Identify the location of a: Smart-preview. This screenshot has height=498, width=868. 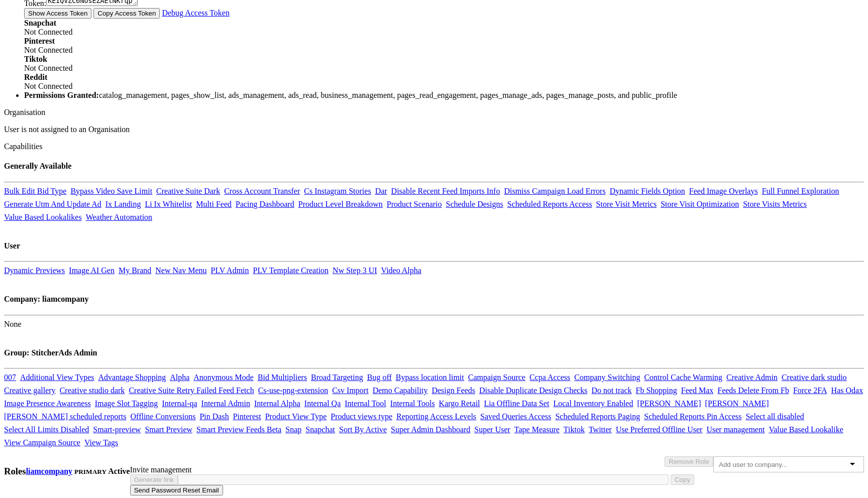
(117, 429).